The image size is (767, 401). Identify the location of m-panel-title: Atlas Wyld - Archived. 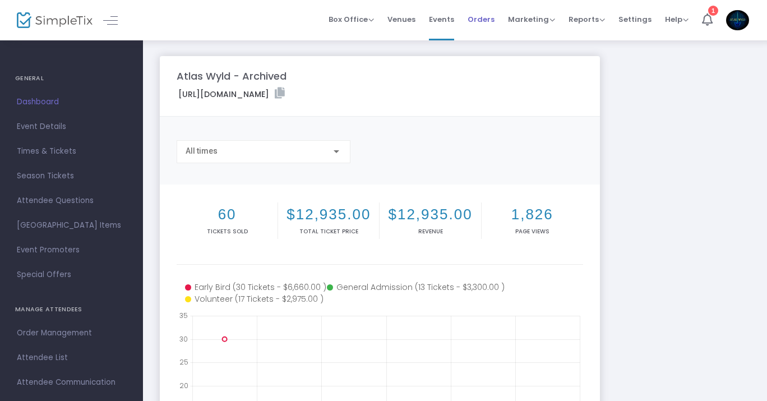
(232, 76).